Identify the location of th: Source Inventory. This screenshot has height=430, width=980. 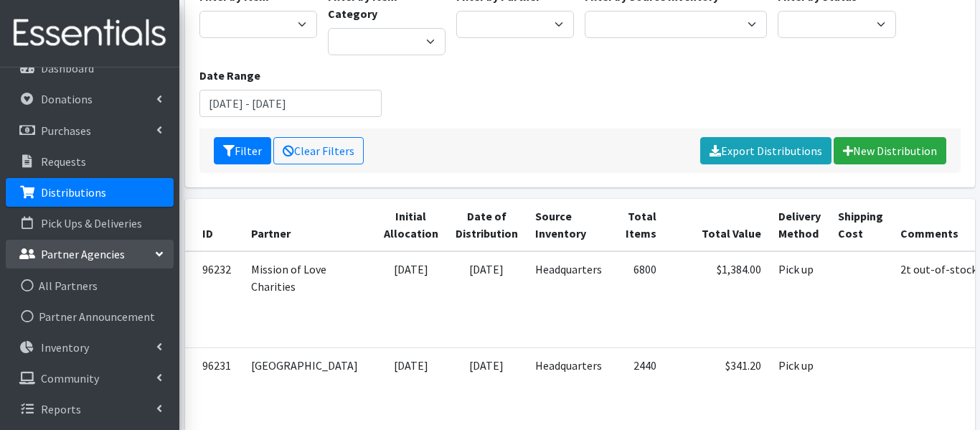
(568, 225).